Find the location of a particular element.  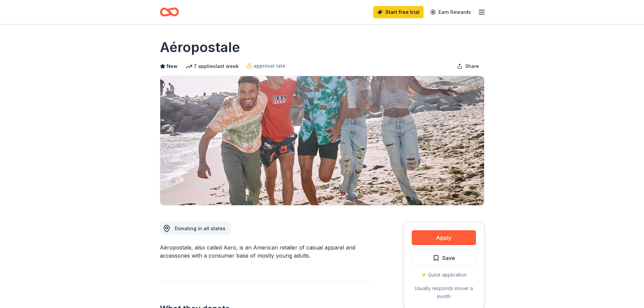

span: Share is located at coordinates (472, 67).